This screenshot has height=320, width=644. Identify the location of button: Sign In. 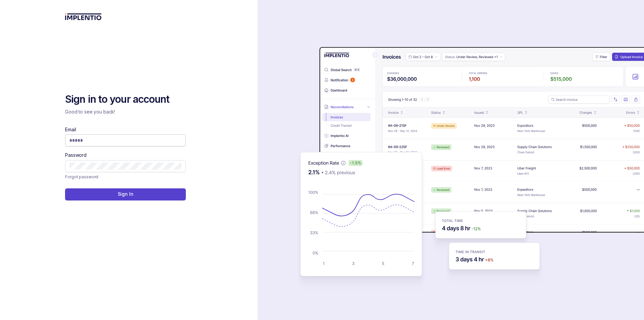
(126, 194).